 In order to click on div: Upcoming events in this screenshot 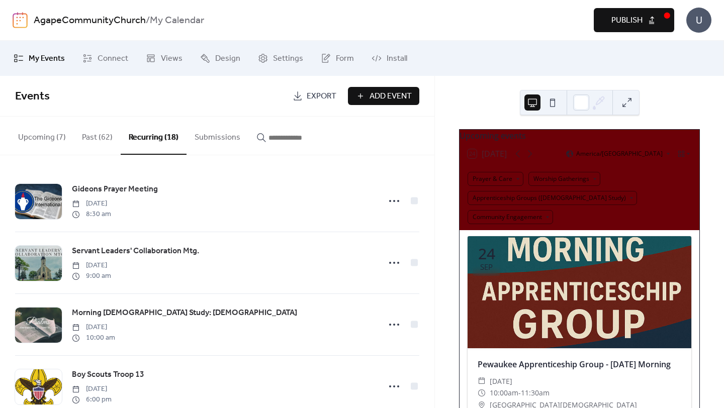, I will do `click(579, 136)`.